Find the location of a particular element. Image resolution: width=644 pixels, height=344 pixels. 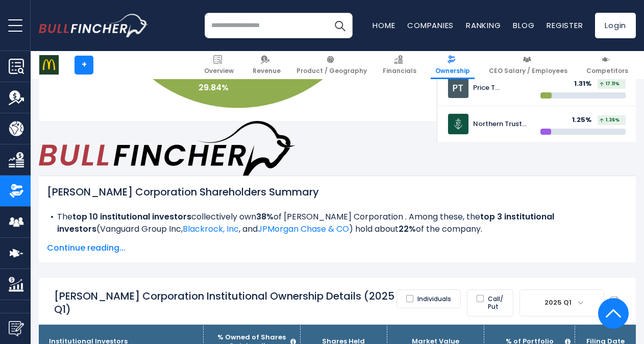

div: 1.25% is located at coordinates (584, 120).